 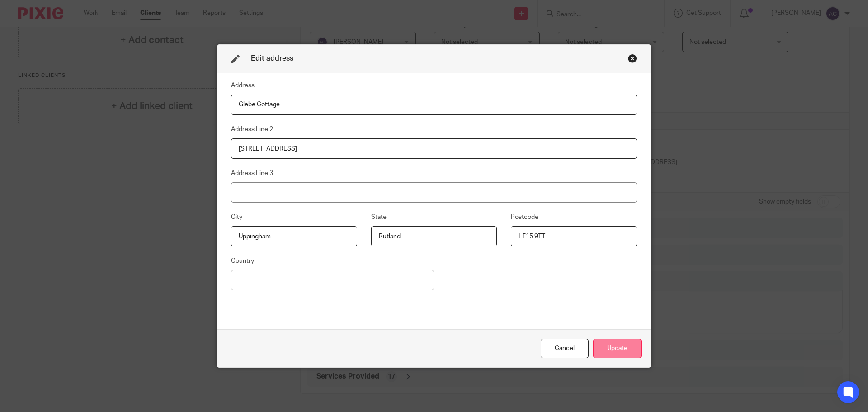 I want to click on label: Country, so click(x=242, y=261).